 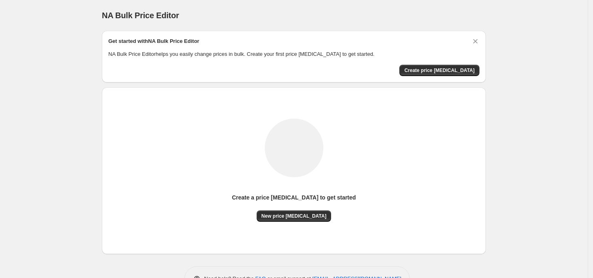 What do you see at coordinates (154, 41) in the screenshot?
I see `h2: Get started with NA Bulk Price Editor` at bounding box center [154, 41].